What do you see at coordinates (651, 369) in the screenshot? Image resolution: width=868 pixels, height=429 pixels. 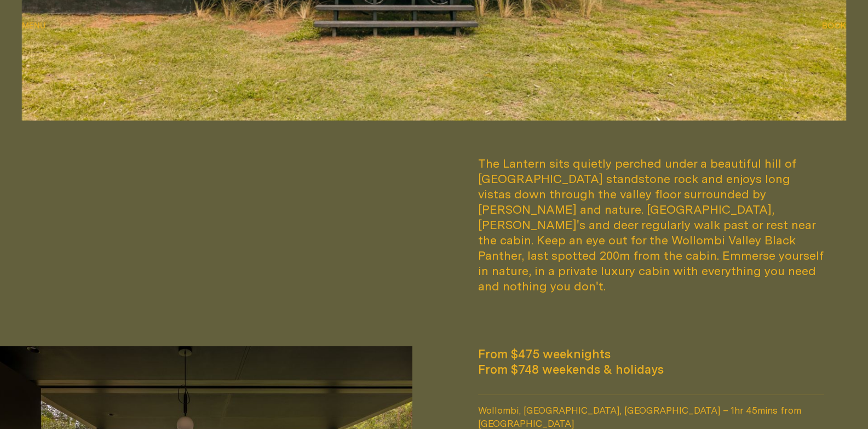 I see `span: From $748 weekends & holidays` at bounding box center [651, 369].